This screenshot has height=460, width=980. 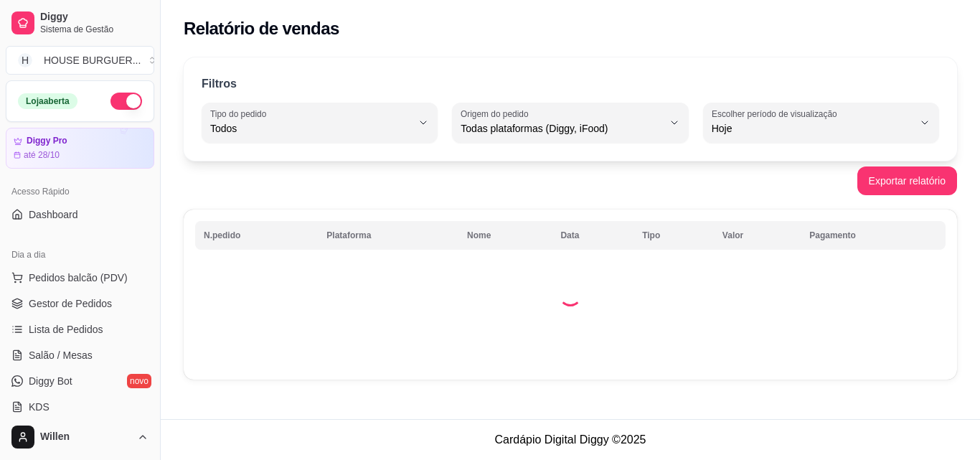 What do you see at coordinates (126, 101) in the screenshot?
I see `button: Alterar Status` at bounding box center [126, 101].